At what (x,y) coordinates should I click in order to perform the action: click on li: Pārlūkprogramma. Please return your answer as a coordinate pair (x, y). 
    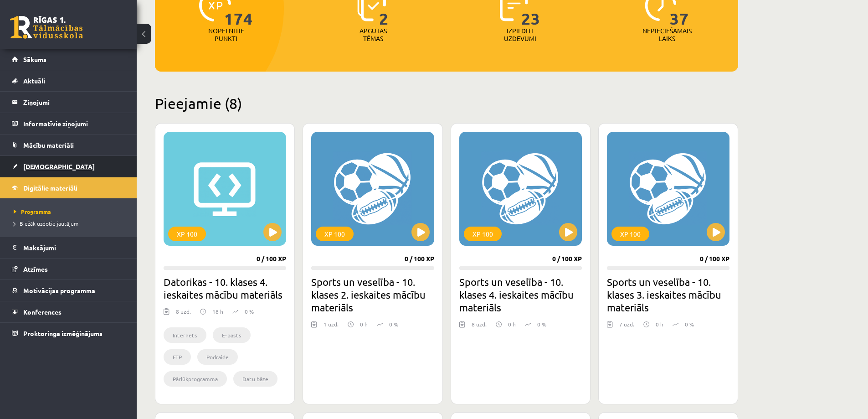
    Looking at the image, I should click on (195, 379).